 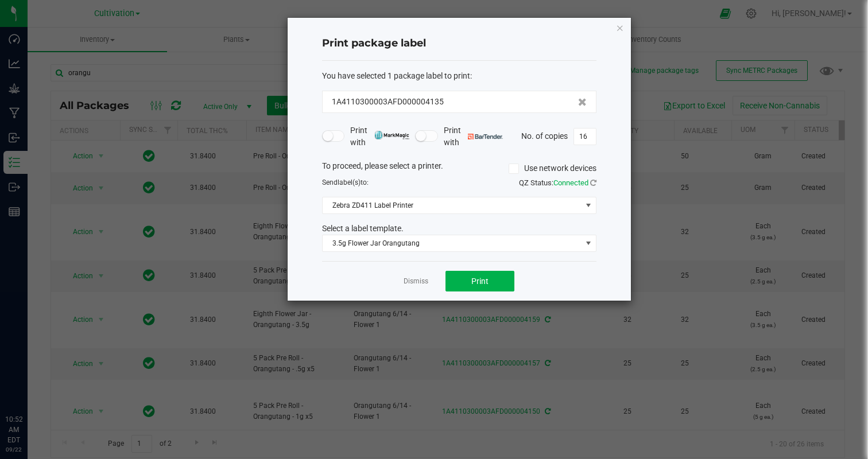 I want to click on span: You have selected 1 package label to print, so click(x=396, y=76).